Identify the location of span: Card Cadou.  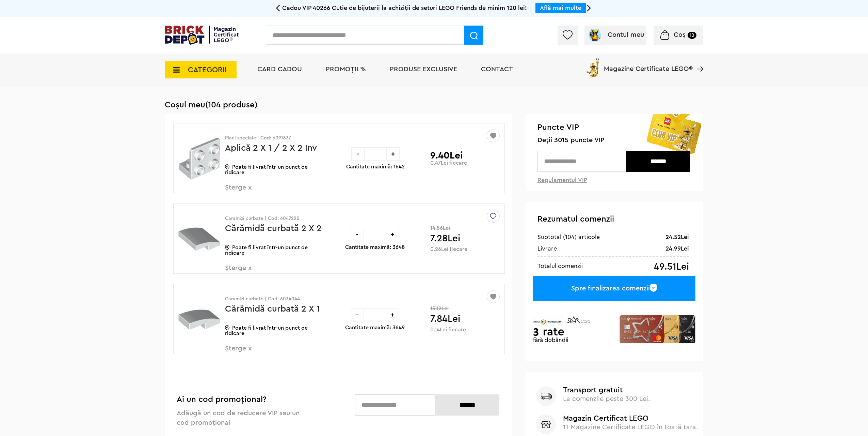
(280, 69).